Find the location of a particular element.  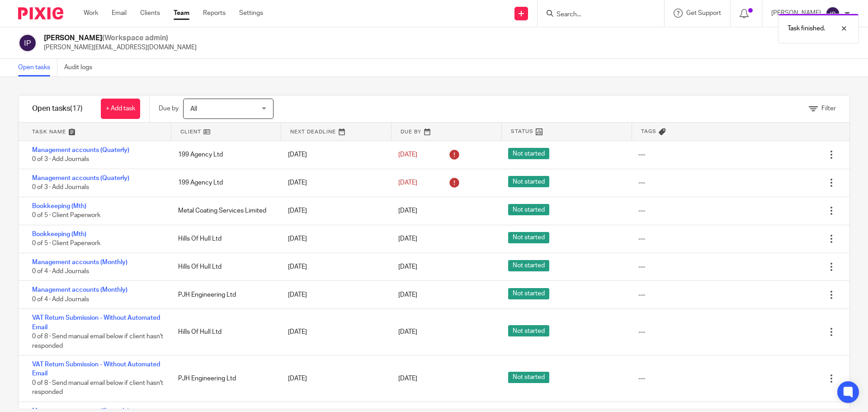

span: All is located at coordinates (193, 109).